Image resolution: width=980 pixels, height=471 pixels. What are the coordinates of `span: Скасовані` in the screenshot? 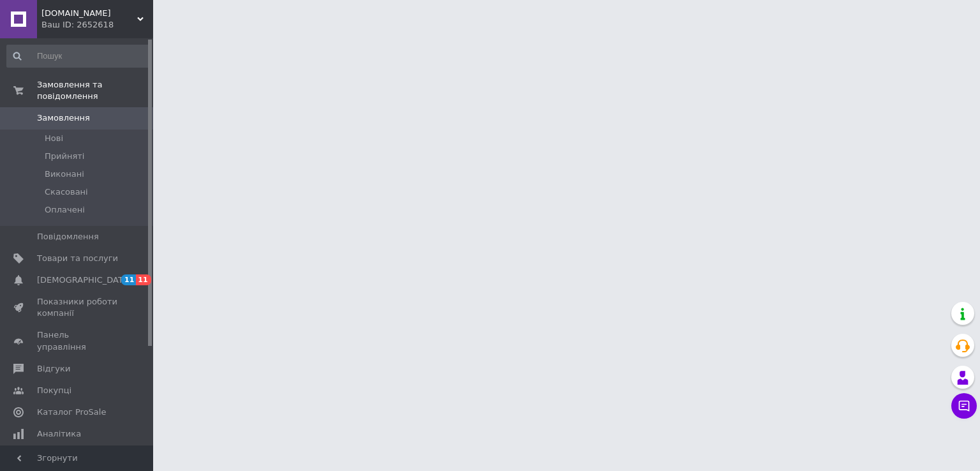 It's located at (66, 192).